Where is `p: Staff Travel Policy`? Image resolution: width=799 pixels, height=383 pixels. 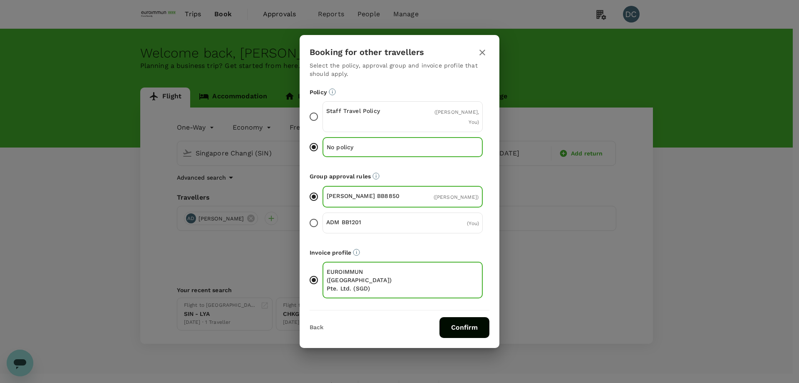
p: Staff Travel Policy is located at coordinates (365, 111).